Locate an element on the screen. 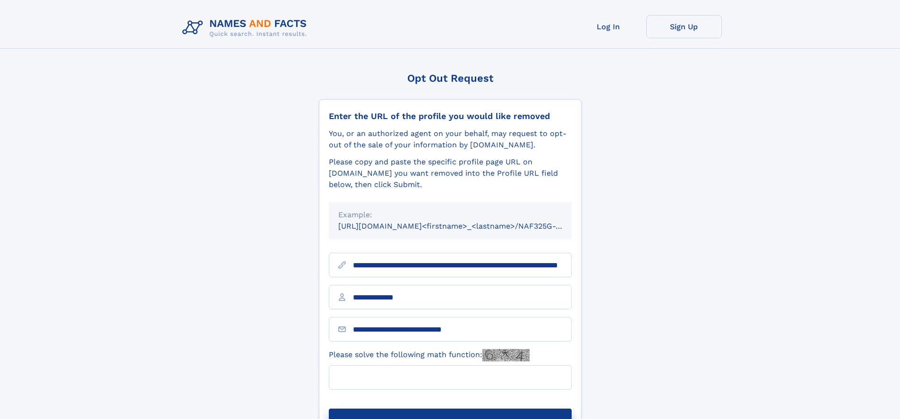 The height and width of the screenshot is (419, 900). div: Example: is located at coordinates (450, 215).